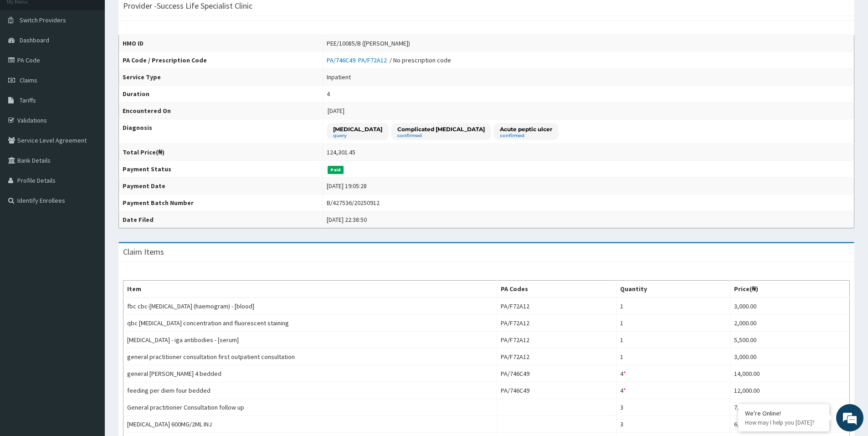 Image resolution: width=868 pixels, height=436 pixels. I want to click on th: HMO ID, so click(221, 44).